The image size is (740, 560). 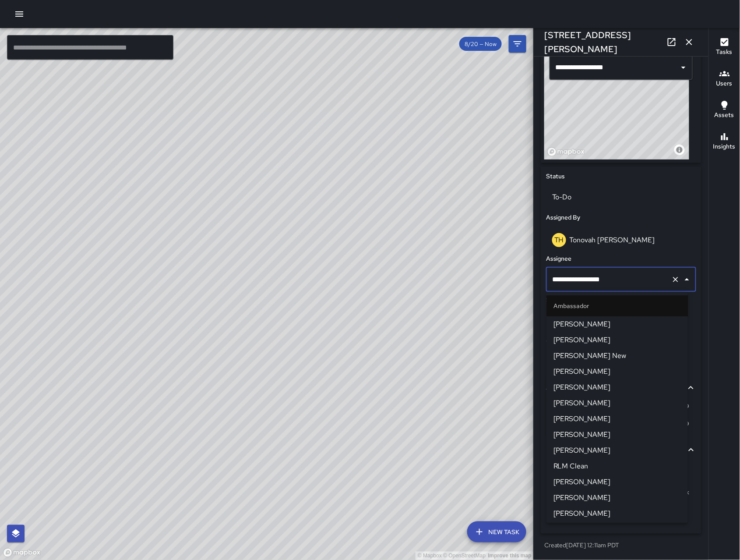 What do you see at coordinates (621, 387) in the screenshot?
I see `div: Associated IDs` at bounding box center [621, 387].